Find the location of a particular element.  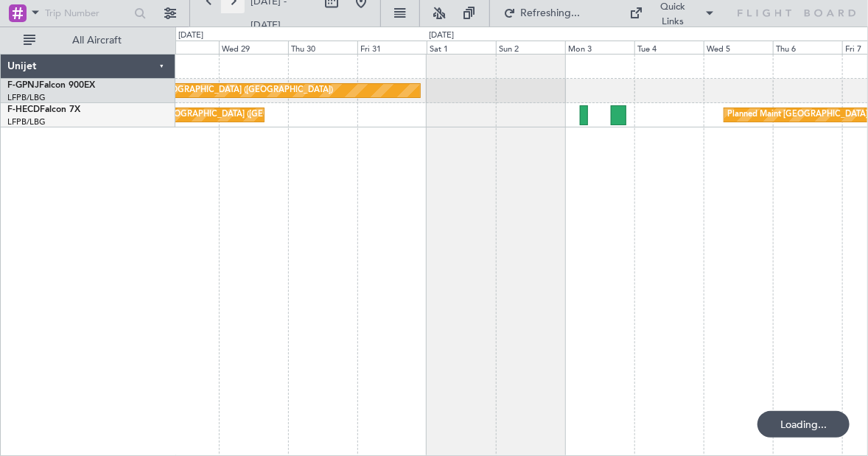

div: Fri 31 is located at coordinates (392, 47).